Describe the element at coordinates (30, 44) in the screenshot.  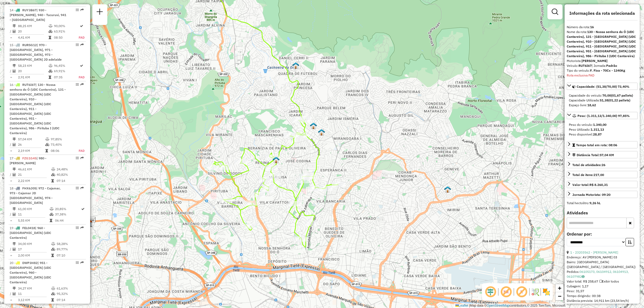
I see `span: RUR5G12` at that location.